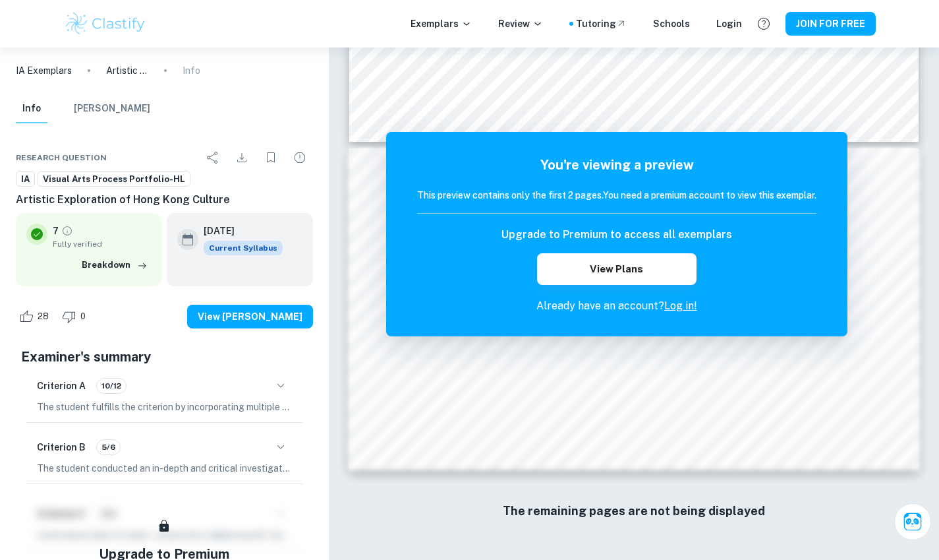 This screenshot has width=939, height=560. I want to click on div: Bookmark, so click(271, 158).